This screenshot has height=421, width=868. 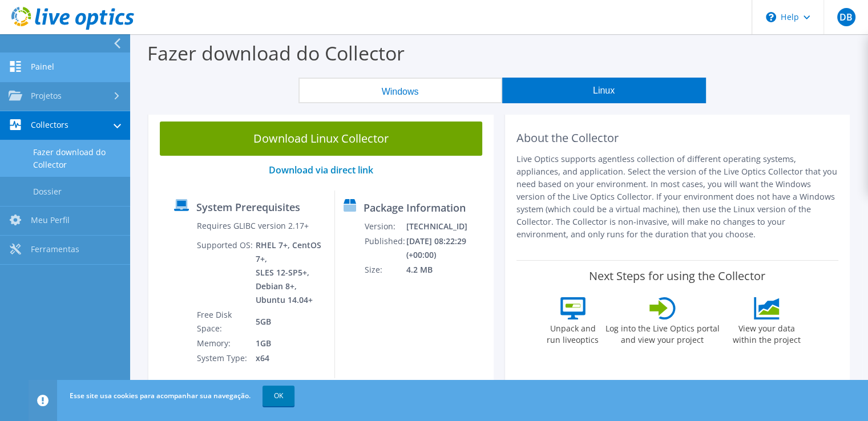 I want to click on a: OK, so click(x=279, y=396).